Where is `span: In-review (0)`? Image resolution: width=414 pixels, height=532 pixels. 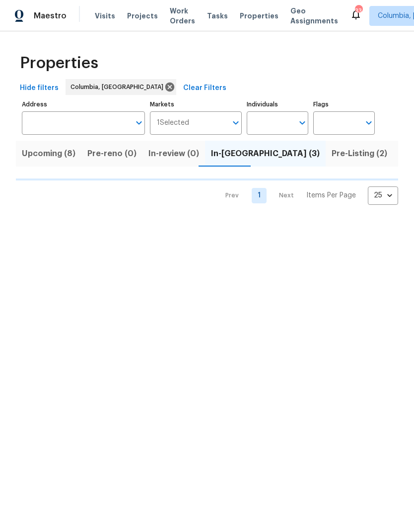
span: In-review (0) is located at coordinates (174, 154).